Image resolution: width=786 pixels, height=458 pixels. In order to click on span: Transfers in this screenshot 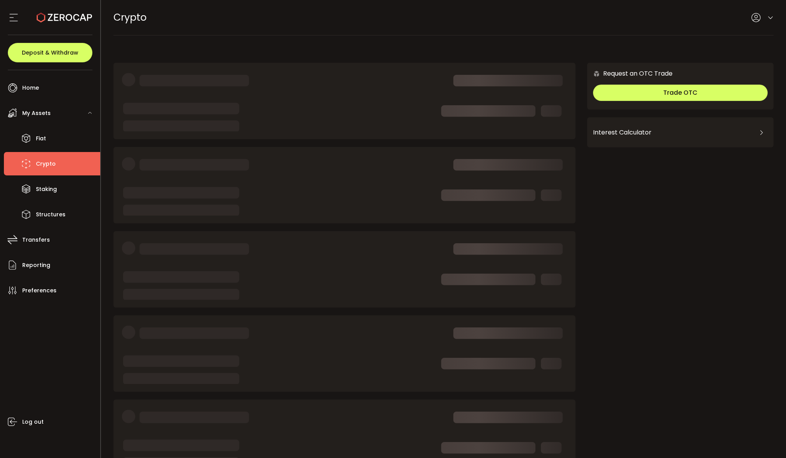, I will do `click(36, 240)`.